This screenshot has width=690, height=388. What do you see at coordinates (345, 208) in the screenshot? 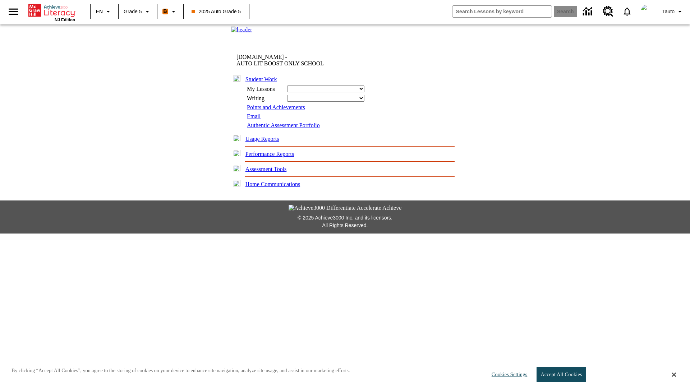
I see `img: Achieve3000 Differentiate Accelerate Achieve` at bounding box center [345, 208].